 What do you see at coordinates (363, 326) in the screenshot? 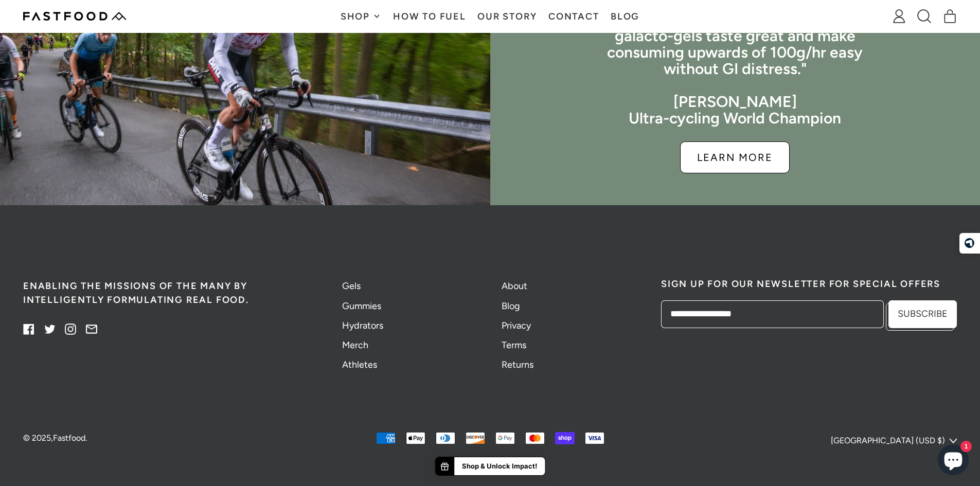
I see `a: Hydrators` at bounding box center [363, 326].